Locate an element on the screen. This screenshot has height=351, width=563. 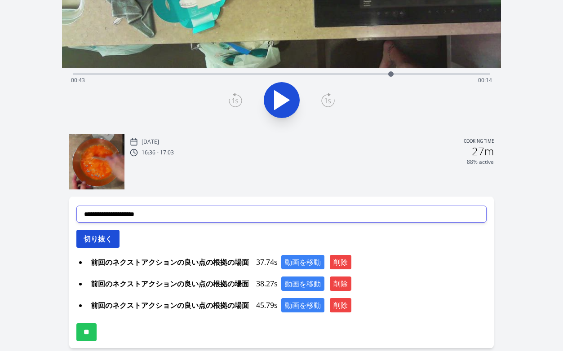
span: 00:43 is located at coordinates (78, 80).